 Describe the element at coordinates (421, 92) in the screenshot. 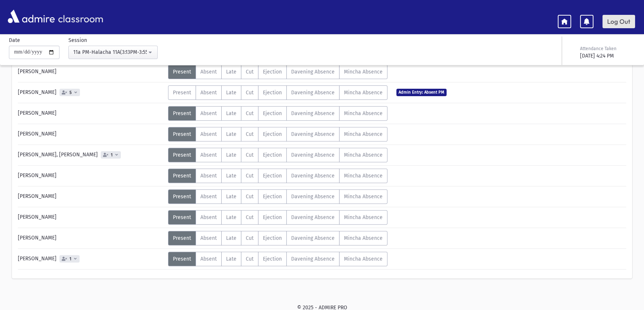

I see `span: Admin Entry: Absent PM` at that location.